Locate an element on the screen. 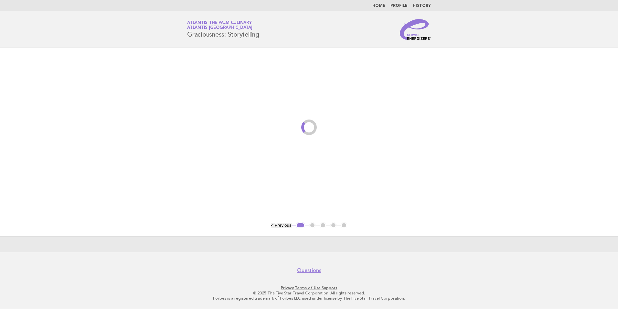 Image resolution: width=618 pixels, height=309 pixels. h1: Graciousness: Storytelling is located at coordinates (223, 29).